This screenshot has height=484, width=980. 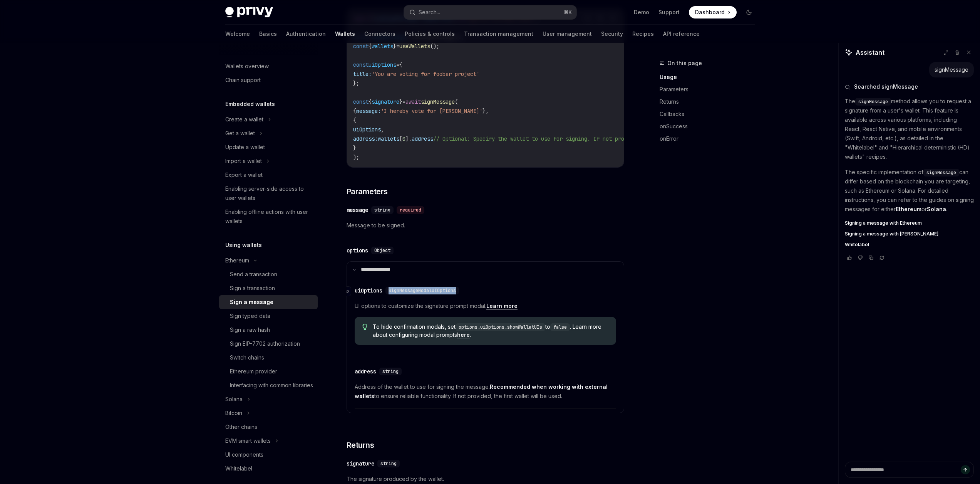 What do you see at coordinates (243, 175) in the screenshot?
I see `div: Export a wallet` at bounding box center [243, 175].